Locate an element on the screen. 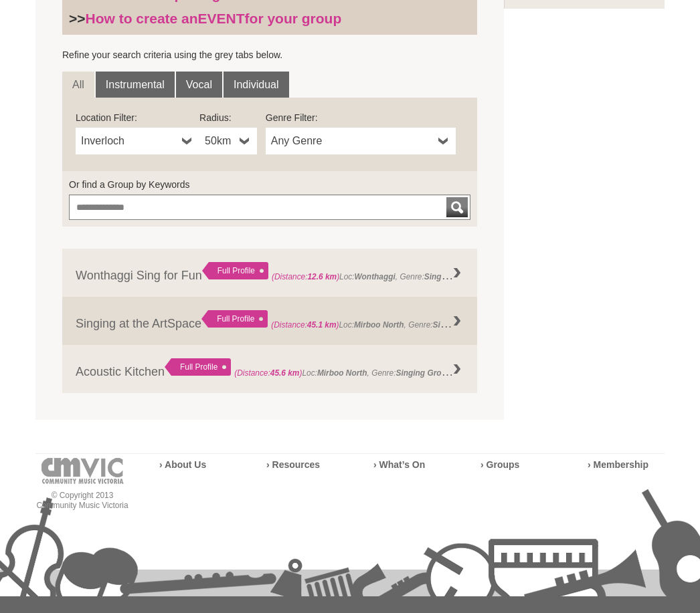 The image size is (700, 613). strong: › Groups is located at coordinates (500, 464).